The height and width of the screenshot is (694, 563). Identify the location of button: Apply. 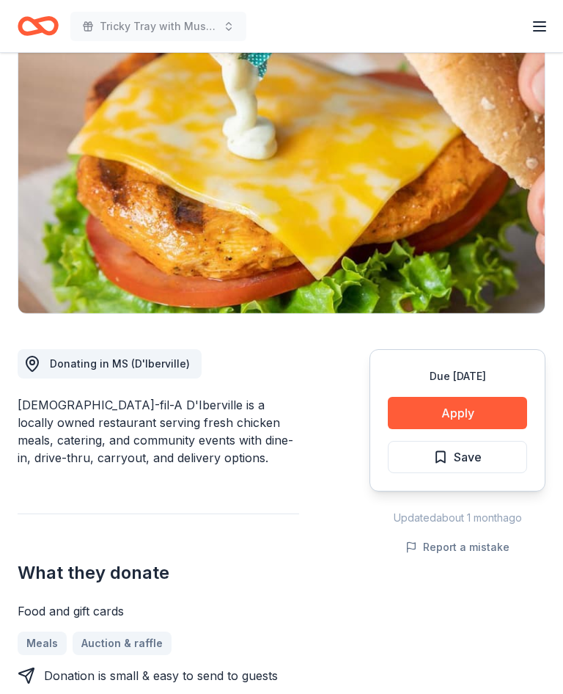
(458, 414).